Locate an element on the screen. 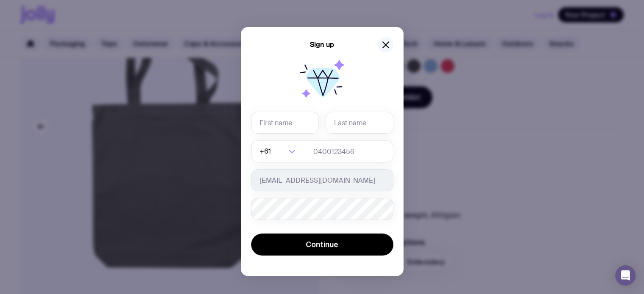  input: First name is located at coordinates (285, 123).